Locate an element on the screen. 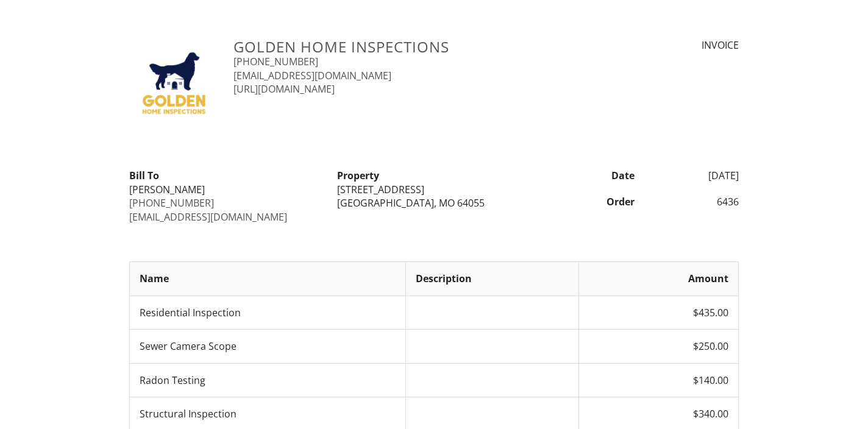  div: Order is located at coordinates (590, 202).